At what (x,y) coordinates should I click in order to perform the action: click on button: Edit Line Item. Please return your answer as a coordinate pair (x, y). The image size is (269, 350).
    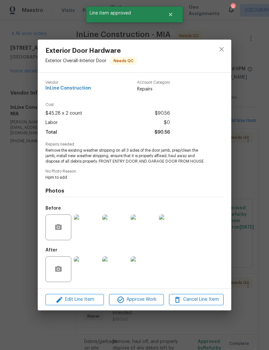
    Looking at the image, I should click on (74, 299).